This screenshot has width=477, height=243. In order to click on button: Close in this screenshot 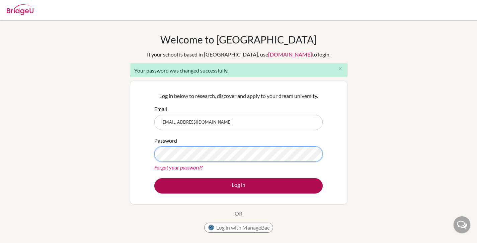, I will do `click(340, 69)`.